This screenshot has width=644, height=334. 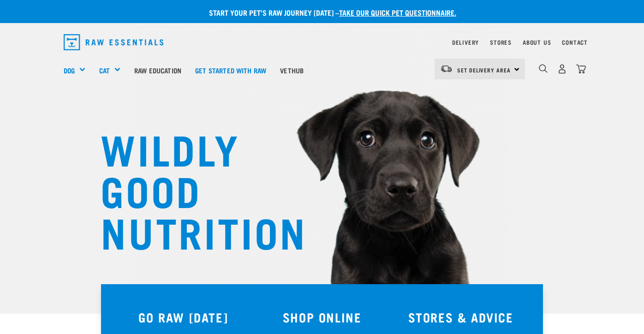 I want to click on h3: STORES & ADVICE, so click(x=460, y=316).